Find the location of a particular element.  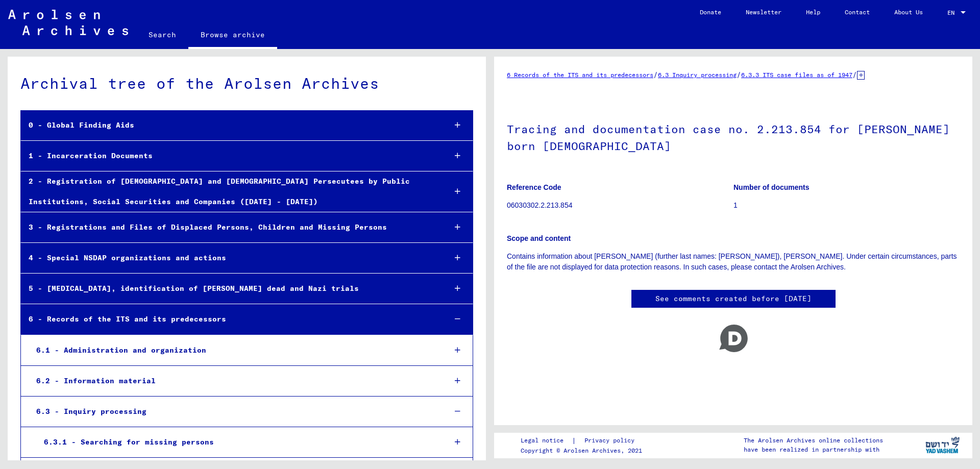

p: Copyright © Arolsen Archives, 2021 is located at coordinates (584, 451).